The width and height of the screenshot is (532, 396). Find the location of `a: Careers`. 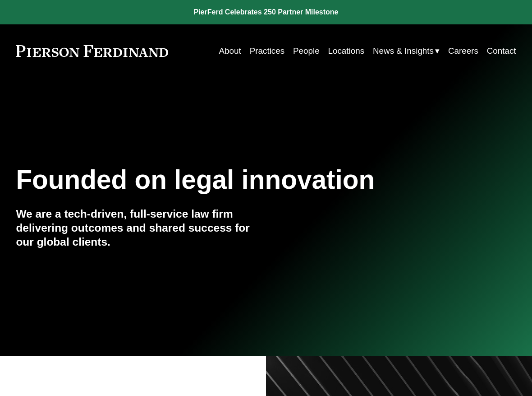

a: Careers is located at coordinates (463, 51).